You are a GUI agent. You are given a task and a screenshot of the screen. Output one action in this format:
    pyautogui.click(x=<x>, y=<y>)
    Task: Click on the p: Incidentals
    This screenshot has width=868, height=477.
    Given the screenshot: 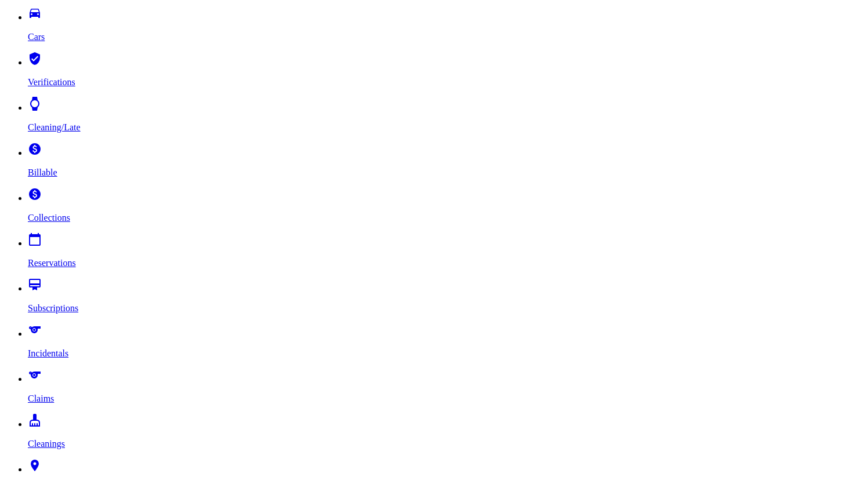 What is the action you would take?
    pyautogui.click(x=445, y=353)
    